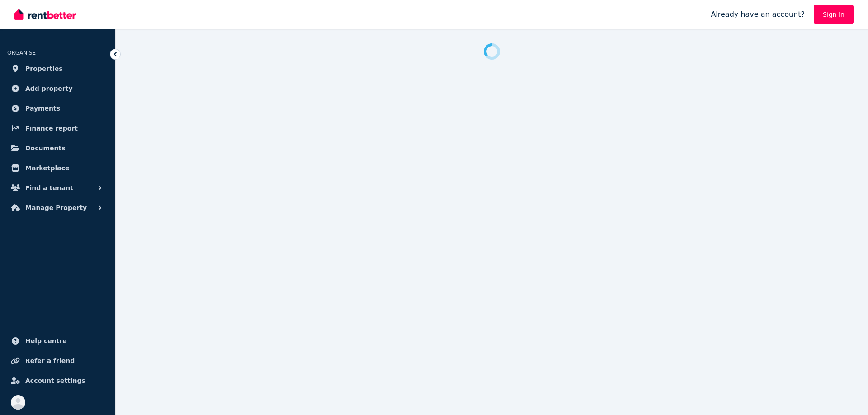 The height and width of the screenshot is (415, 868). I want to click on a: Refer a friend, so click(58, 361).